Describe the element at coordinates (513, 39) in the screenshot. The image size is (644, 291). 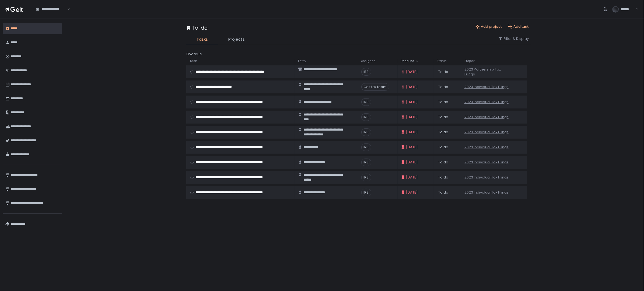
I see `button: Filter & Display` at that location.